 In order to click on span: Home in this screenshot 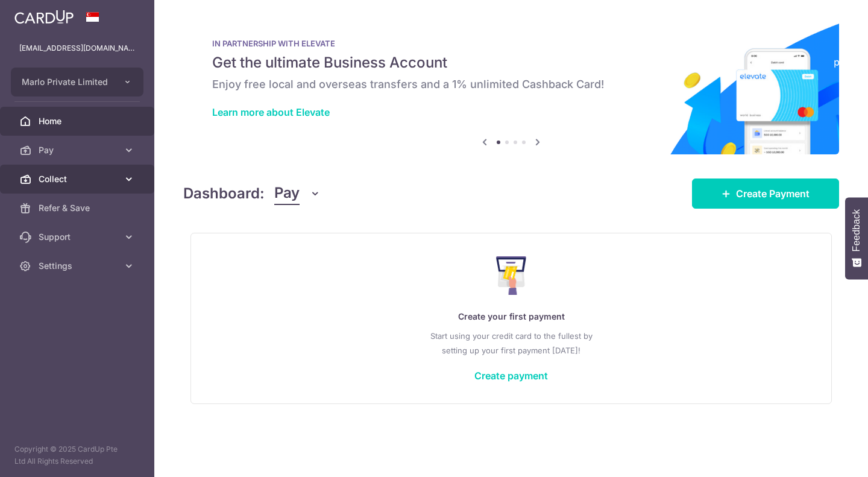, I will do `click(79, 122)`.